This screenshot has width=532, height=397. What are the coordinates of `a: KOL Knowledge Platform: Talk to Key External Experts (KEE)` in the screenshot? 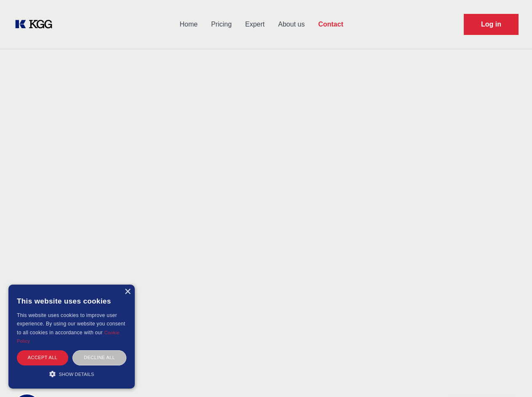 It's located at (36, 25).